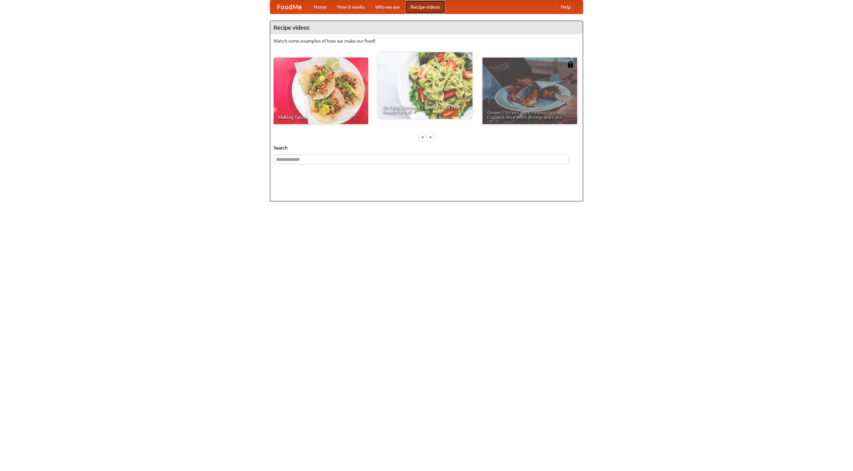 The height and width of the screenshot is (471, 853). What do you see at coordinates (289, 7) in the screenshot?
I see `a: FoodMe` at bounding box center [289, 7].